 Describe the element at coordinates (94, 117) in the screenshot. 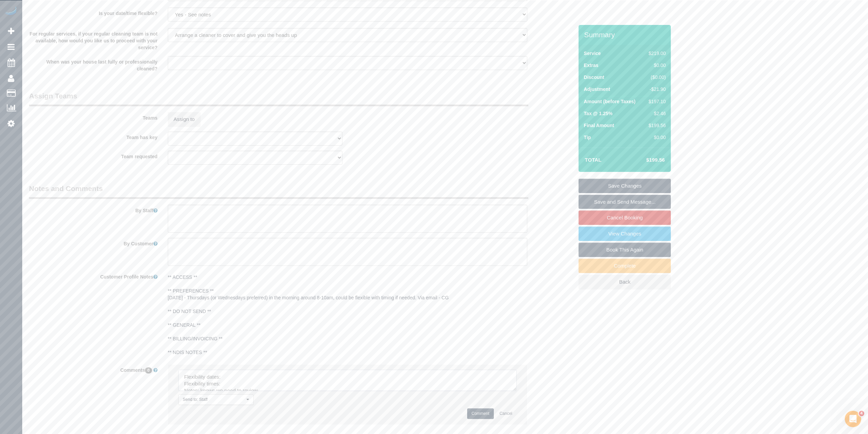

I see `label: Teams` at that location.